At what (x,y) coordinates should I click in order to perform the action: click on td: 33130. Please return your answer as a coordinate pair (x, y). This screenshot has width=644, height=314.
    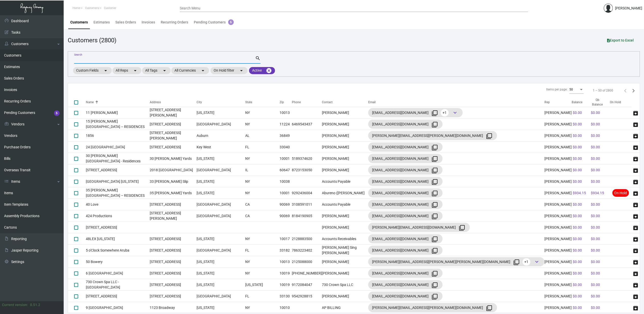
    Looking at the image, I should click on (286, 296).